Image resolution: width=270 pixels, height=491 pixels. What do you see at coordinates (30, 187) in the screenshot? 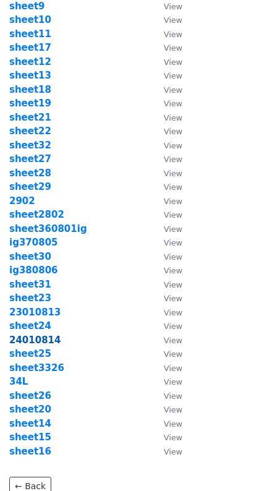
I see `strong: sheet29` at bounding box center [30, 187].